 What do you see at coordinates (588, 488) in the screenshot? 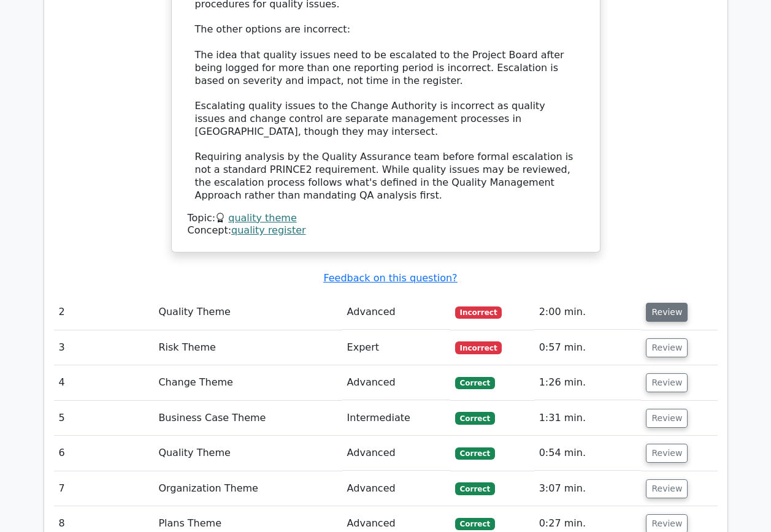
I see `td: 3:07 min.` at bounding box center [588, 488].